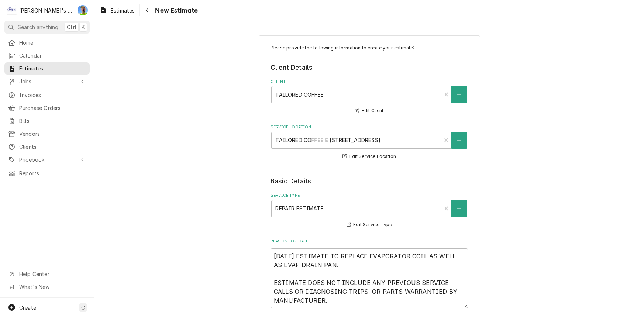 The image size is (644, 317). What do you see at coordinates (83, 27) in the screenshot?
I see `span: K` at bounding box center [83, 27].